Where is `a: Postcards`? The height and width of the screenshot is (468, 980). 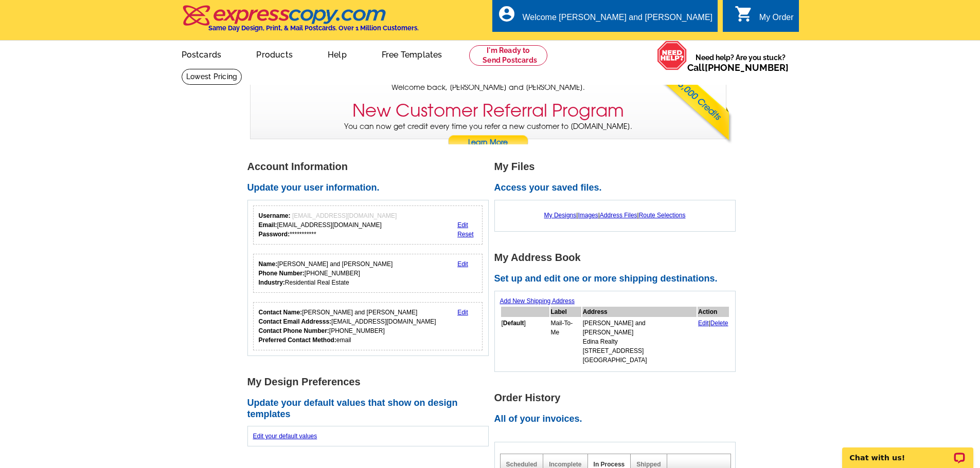 a: Postcards is located at coordinates (202, 53).